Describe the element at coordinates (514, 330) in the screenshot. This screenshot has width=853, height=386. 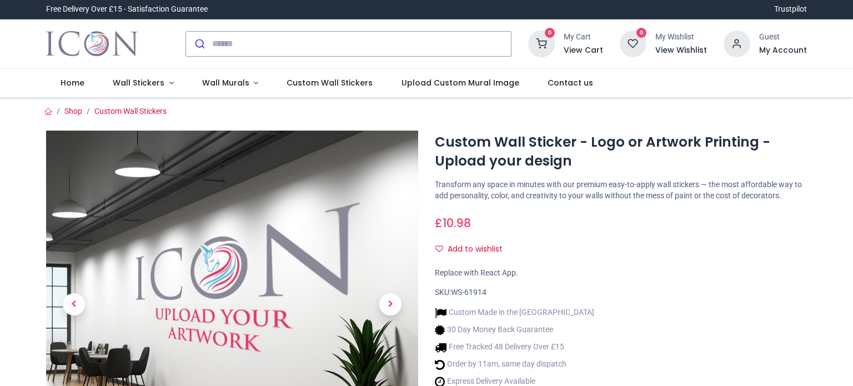
I see `li: 30 Day Money Back Guarantee` at that location.